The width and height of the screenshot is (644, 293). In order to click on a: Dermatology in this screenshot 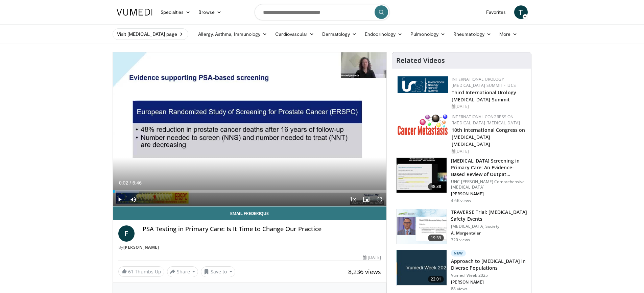, I will do `click(339, 34)`.